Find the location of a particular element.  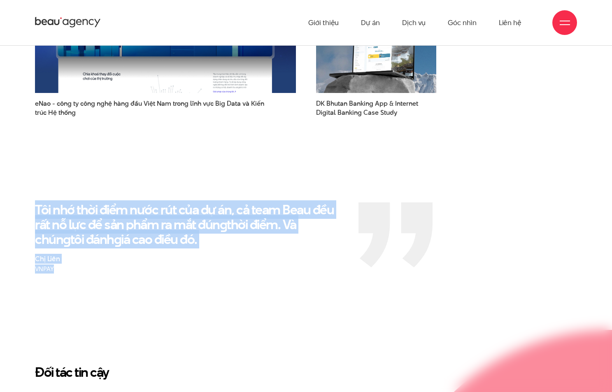

a: eNao - công ty công nghệ hàng đầu Việt Nam trong lĩnh vực Big Data và Kiếntrúc Hệ thống is located at coordinates (166, 110).